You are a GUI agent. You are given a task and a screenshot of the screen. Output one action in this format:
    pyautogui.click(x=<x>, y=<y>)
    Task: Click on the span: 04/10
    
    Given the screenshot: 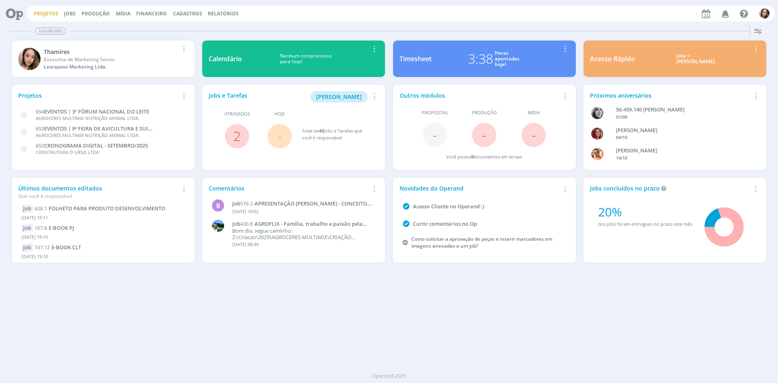 What is the action you would take?
    pyautogui.click(x=621, y=137)
    